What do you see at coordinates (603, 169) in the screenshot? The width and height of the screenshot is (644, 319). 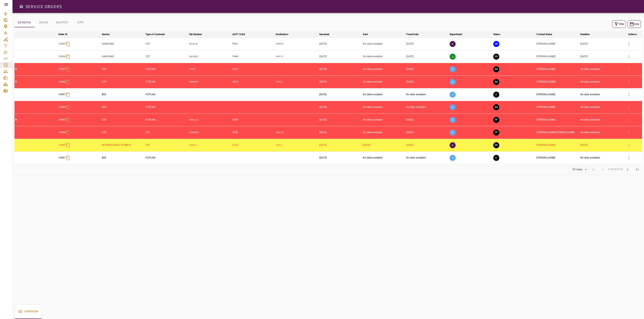 I see `span: Previous Page` at bounding box center [603, 169].